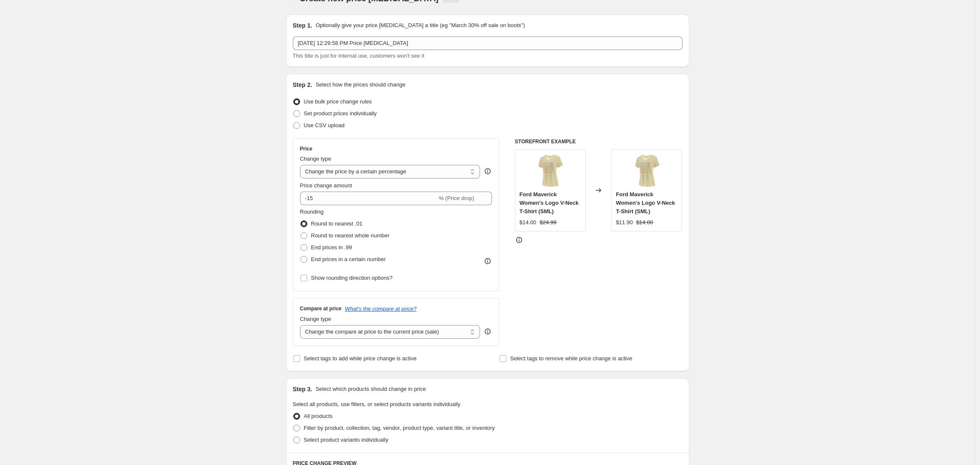 The width and height of the screenshot is (980, 465). Describe the element at coordinates (645, 223) in the screenshot. I see `strike: $14.00` at that location.